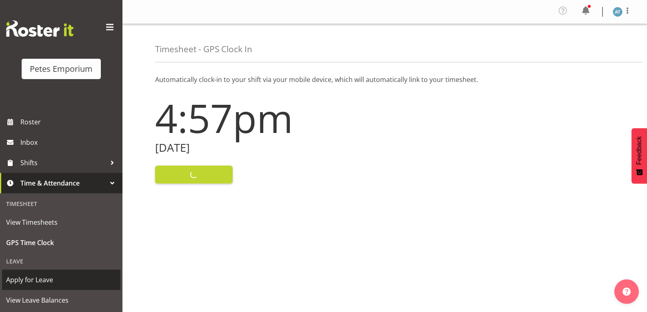  What do you see at coordinates (61, 280) in the screenshot?
I see `a: Apply for Leave` at bounding box center [61, 280].